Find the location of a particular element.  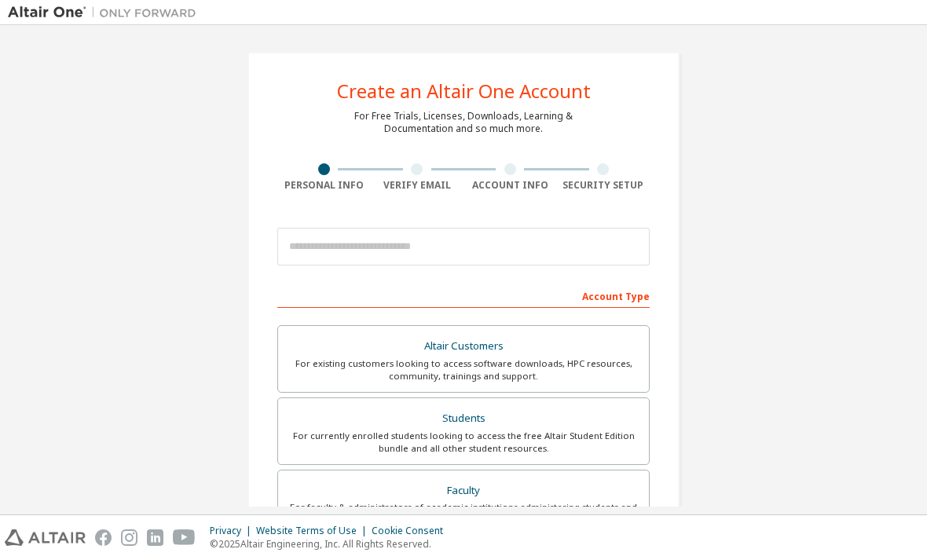

div: Students is located at coordinates (464, 419).